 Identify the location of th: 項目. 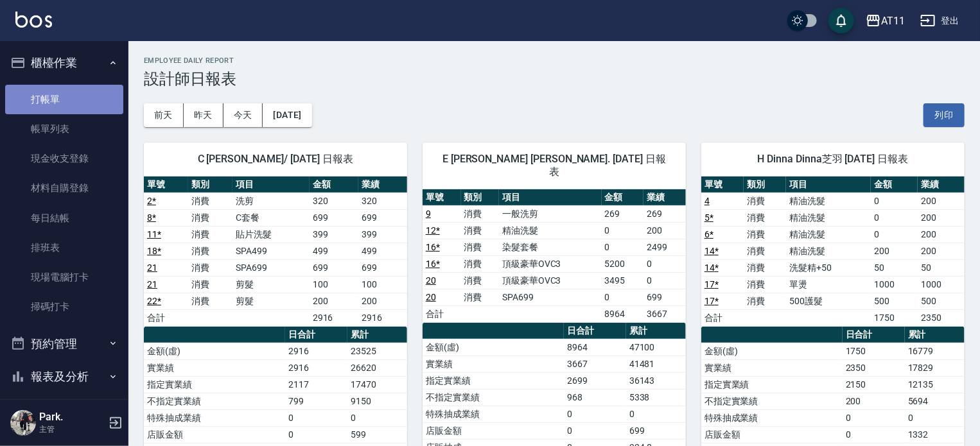
(551, 198).